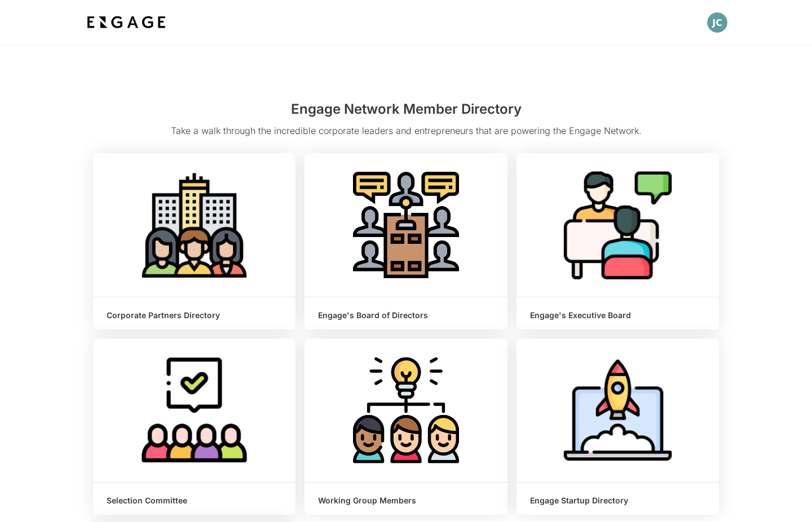 This screenshot has width=812, height=522. Describe the element at coordinates (618, 316) in the screenshot. I see `h6: Engage's Executive Board` at that location.